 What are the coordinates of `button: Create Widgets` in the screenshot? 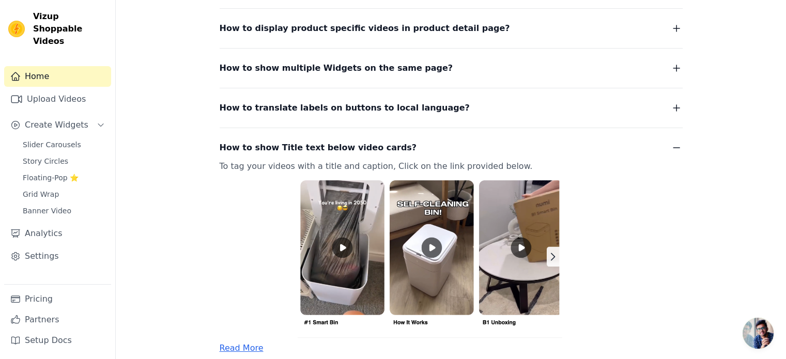 It's located at (57, 125).